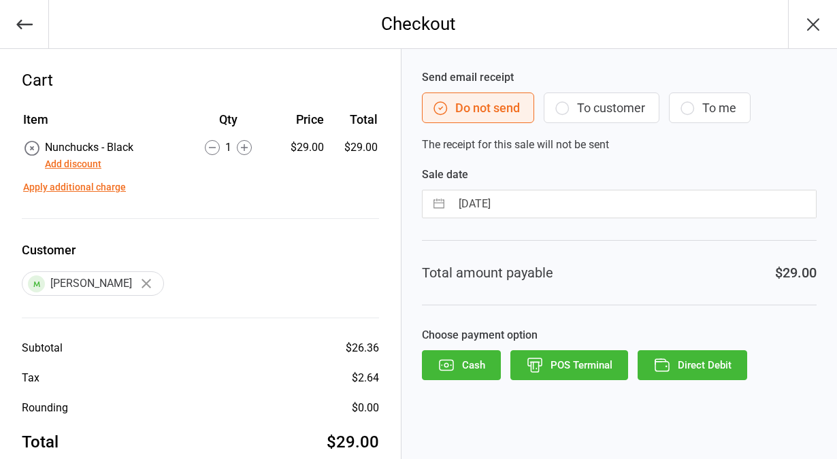 This screenshot has height=459, width=837. I want to click on th: Qty, so click(229, 124).